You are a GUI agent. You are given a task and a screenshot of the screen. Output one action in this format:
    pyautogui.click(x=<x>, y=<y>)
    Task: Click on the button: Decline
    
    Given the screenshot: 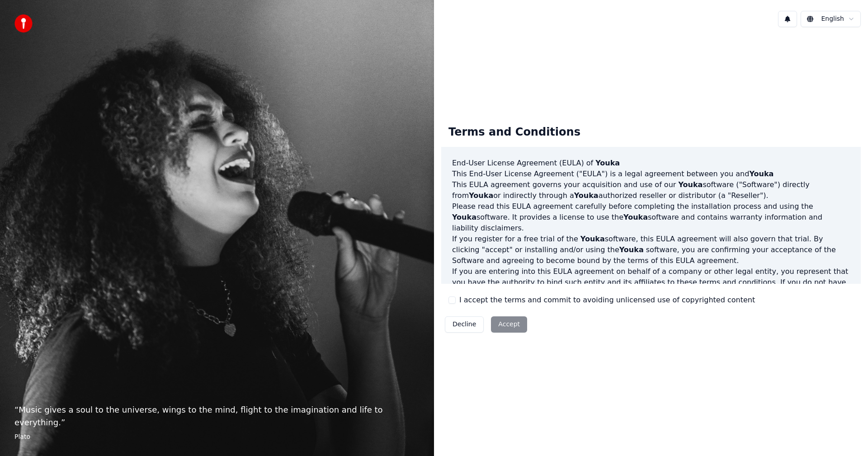 What is the action you would take?
    pyautogui.click(x=464, y=324)
    